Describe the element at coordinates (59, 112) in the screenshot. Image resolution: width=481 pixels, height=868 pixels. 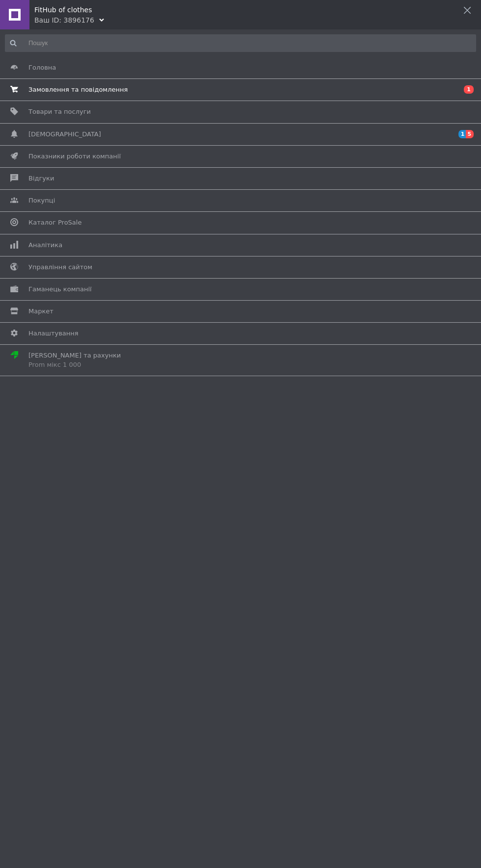
I see `span: Товари та послуги` at that location.